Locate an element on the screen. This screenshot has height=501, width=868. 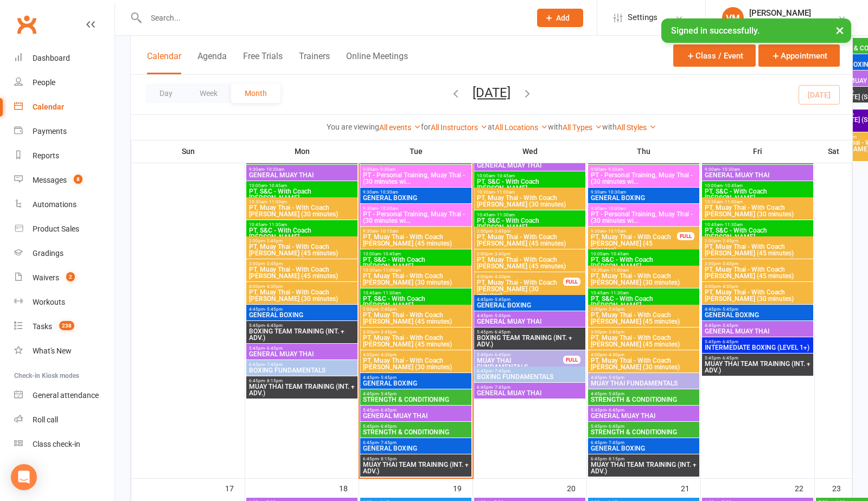
div: Roll call is located at coordinates (45, 420).